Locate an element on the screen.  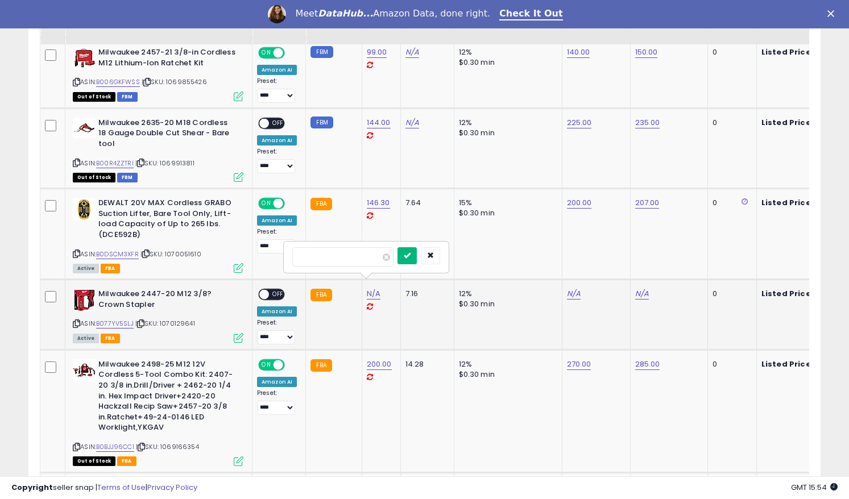
img: 31d0lg-fwcL._SL40_.jpg is located at coordinates (84, 128).